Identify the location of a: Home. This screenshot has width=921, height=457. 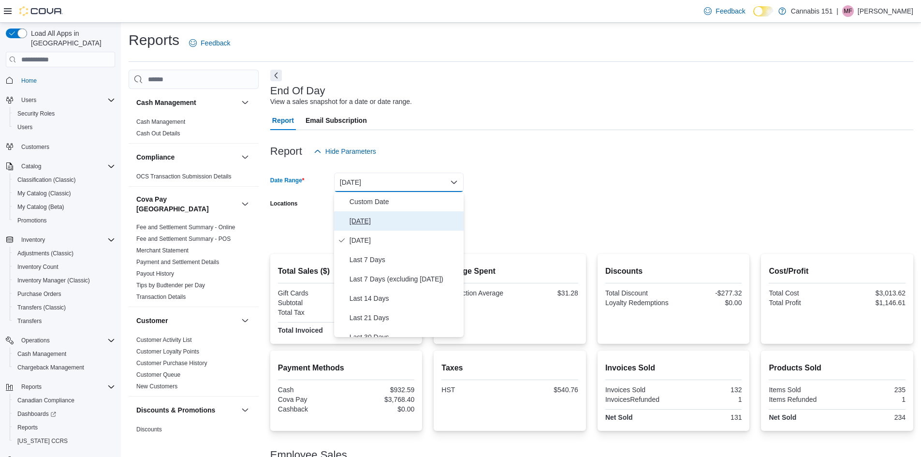
(29, 81).